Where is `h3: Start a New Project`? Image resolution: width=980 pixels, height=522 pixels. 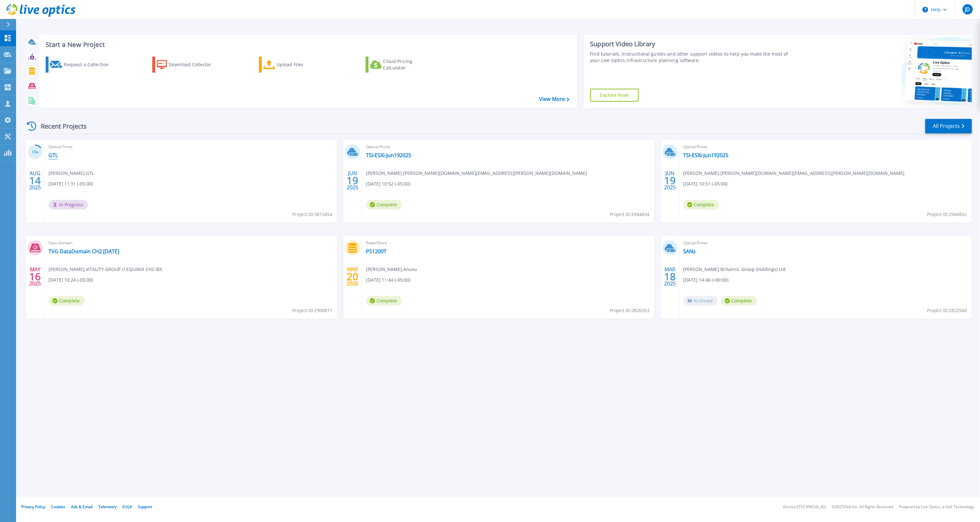
h3: Start a New Project is located at coordinates (307, 45).